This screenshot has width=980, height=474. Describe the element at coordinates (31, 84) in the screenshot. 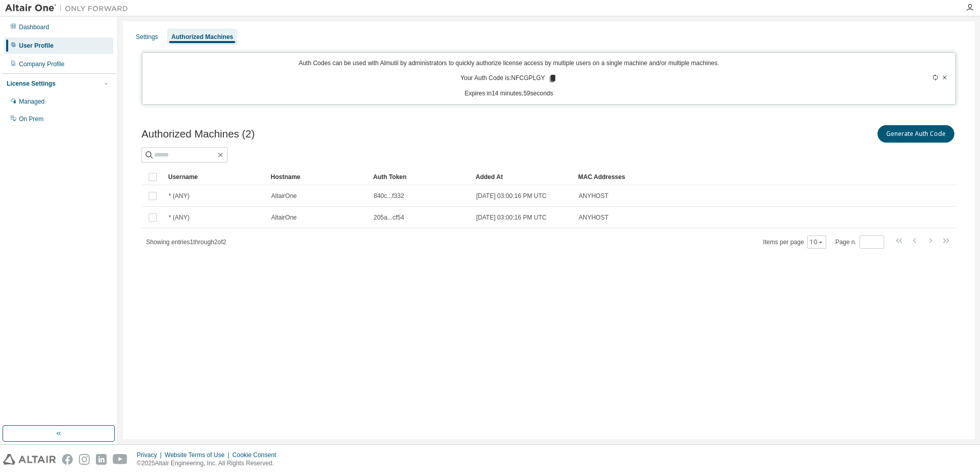

I see `div: License Settings` at that location.